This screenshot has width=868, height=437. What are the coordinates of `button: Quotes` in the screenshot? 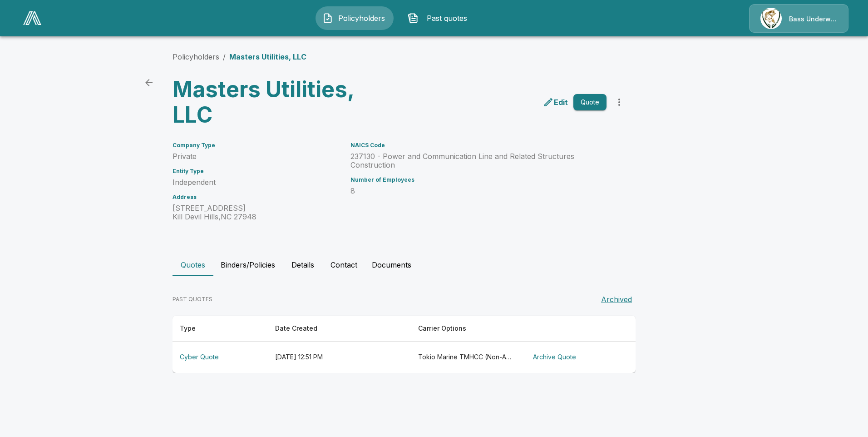 It's located at (193, 265).